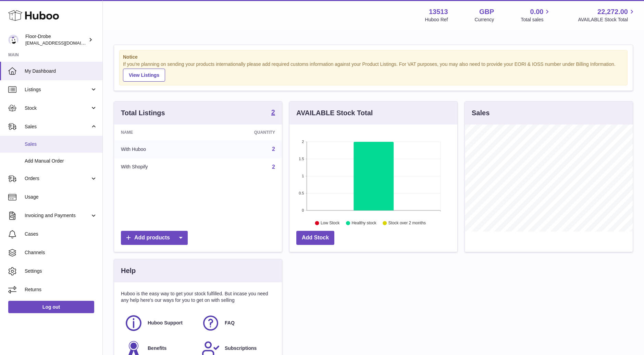  Describe the element at coordinates (536, 20) in the screenshot. I see `span: Total sales` at that location.